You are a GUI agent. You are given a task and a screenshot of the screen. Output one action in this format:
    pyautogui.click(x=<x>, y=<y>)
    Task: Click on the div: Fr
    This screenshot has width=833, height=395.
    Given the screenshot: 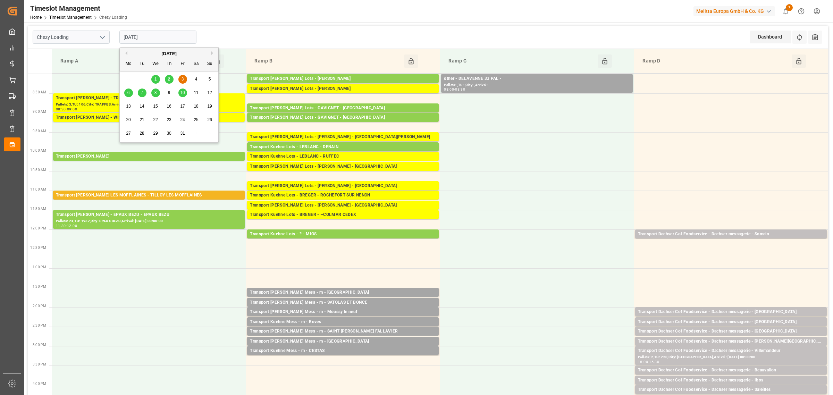 What is the action you would take?
    pyautogui.click(x=183, y=64)
    